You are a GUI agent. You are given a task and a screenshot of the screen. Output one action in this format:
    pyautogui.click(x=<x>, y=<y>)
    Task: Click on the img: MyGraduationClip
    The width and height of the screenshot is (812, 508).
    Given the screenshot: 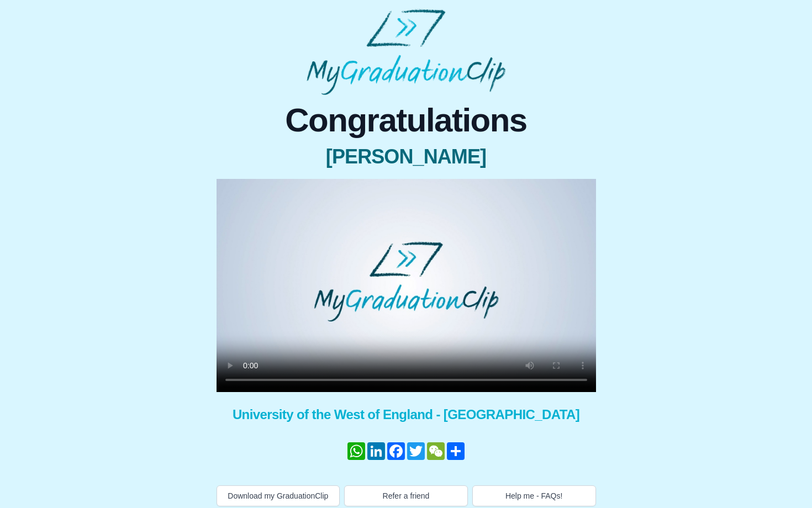 What is the action you would take?
    pyautogui.click(x=406, y=52)
    